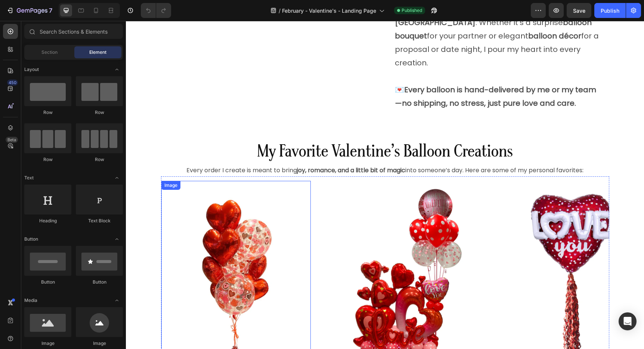 The image size is (644, 349). Describe the element at coordinates (31, 300) in the screenshot. I see `span: Media` at that location.